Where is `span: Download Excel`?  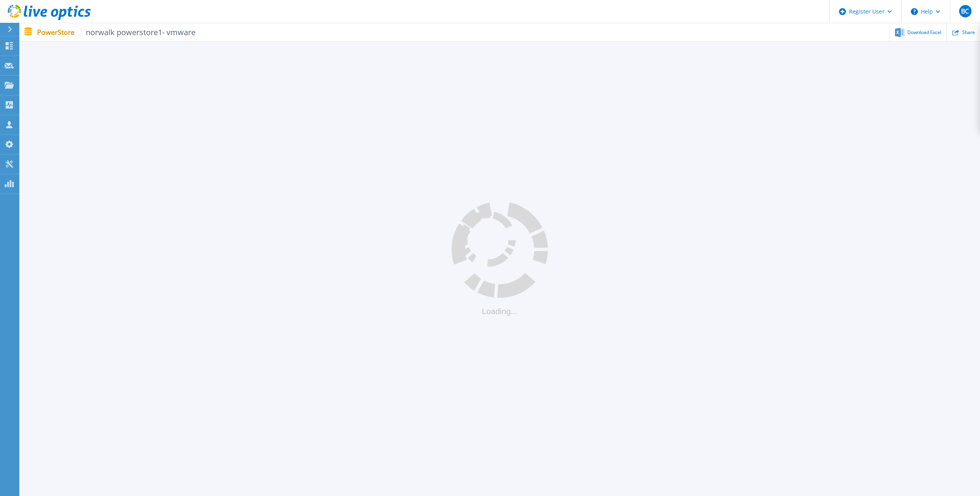
span: Download Excel is located at coordinates (924, 33).